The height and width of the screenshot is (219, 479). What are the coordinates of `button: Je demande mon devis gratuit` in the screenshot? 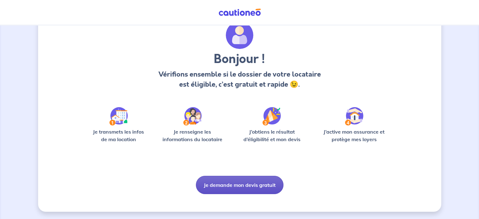 It's located at (240, 185).